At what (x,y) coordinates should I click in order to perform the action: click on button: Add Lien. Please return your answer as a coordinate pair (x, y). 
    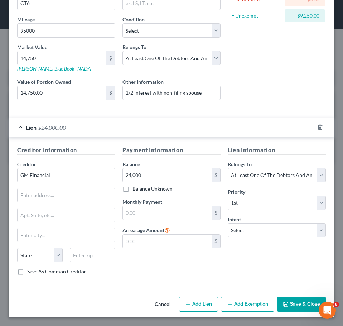
    Looking at the image, I should click on (198, 304).